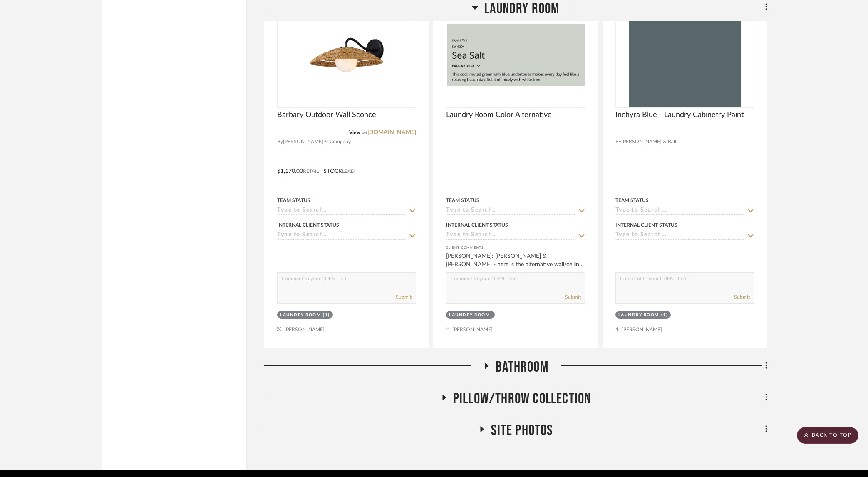 The image size is (868, 477). Describe the element at coordinates (358, 133) in the screenshot. I see `span: View on` at that location.